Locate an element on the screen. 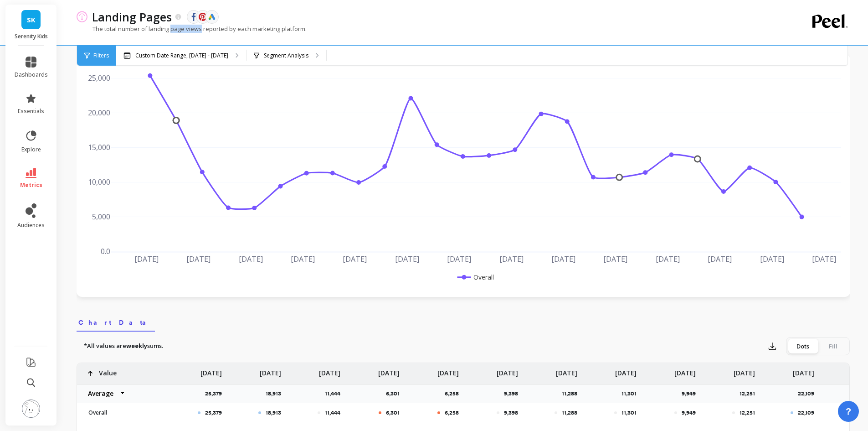  p: Value is located at coordinates (107, 370).